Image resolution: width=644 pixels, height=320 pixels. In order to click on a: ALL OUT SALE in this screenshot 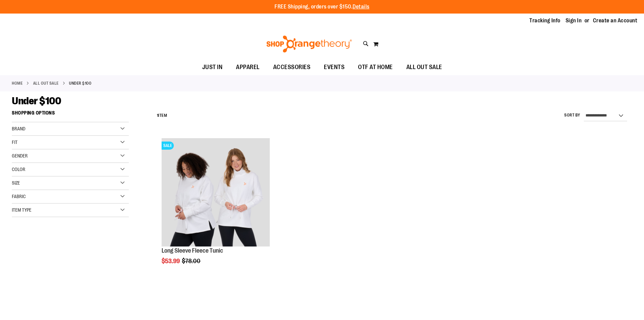, I will do `click(46, 84)`.